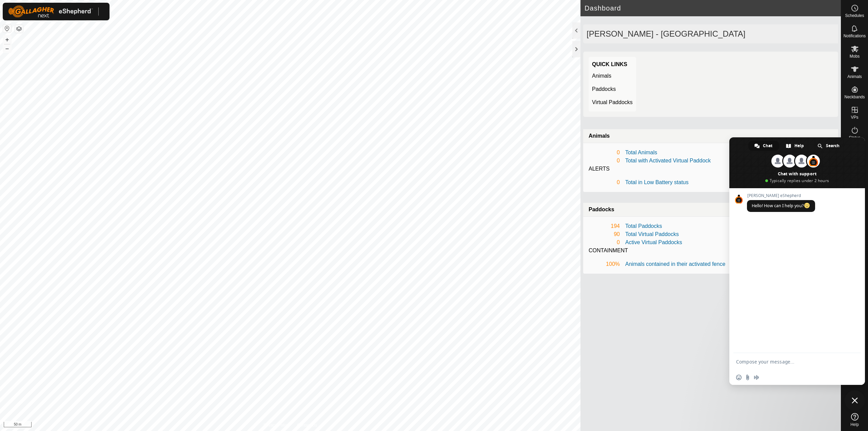  Describe the element at coordinates (795, 146) in the screenshot. I see `div: Help` at that location.